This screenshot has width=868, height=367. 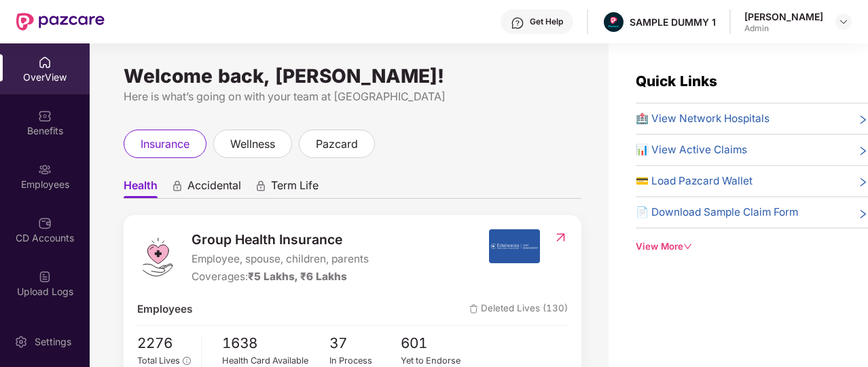 I want to click on span: Deleted Lives (130), so click(x=518, y=309).